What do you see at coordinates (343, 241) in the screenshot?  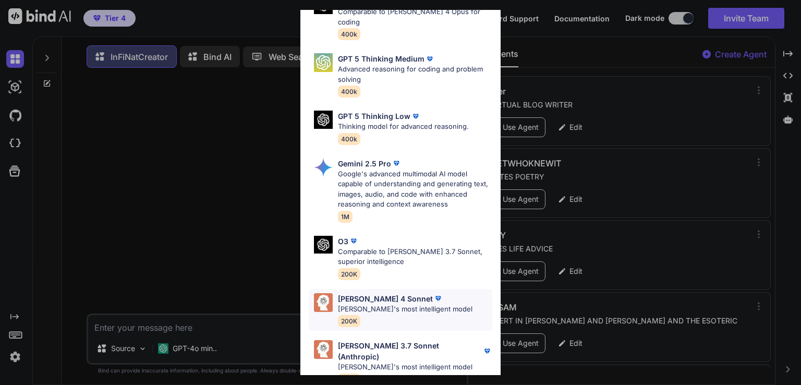 I see `p: O3` at bounding box center [343, 241].